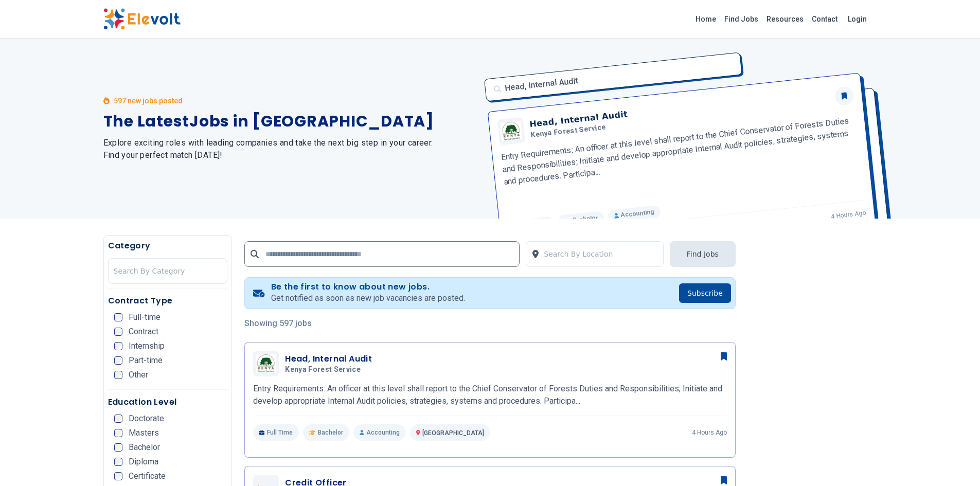 This screenshot has height=486, width=980. Describe the element at coordinates (143, 433) in the screenshot. I see `span: Masters` at that location.